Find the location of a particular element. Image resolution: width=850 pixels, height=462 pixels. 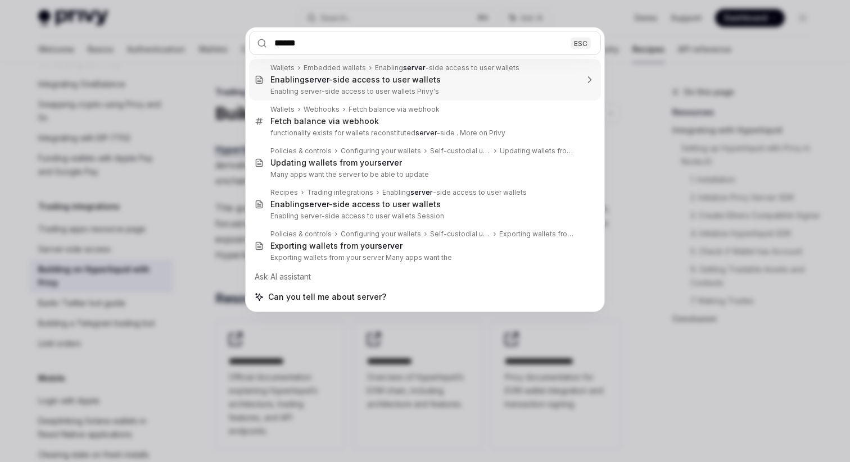

p: Enabling server-side access to user wallets Privy's is located at coordinates (424, 92).